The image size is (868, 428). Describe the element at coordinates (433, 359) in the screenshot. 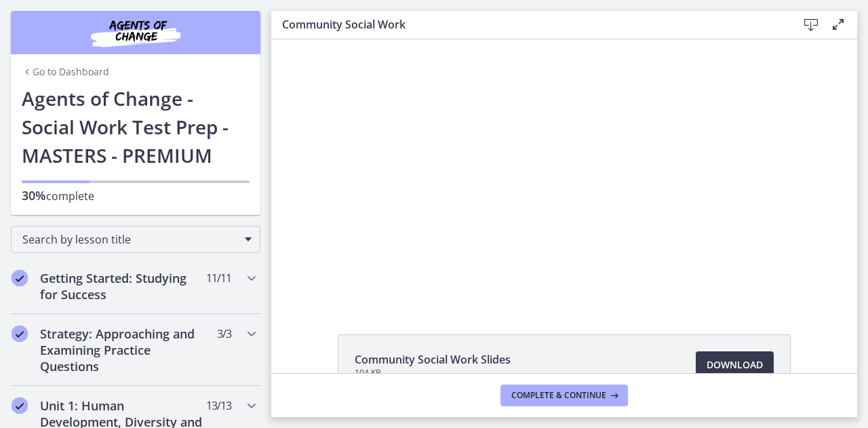

I see `span: Community Social Work Slides` at that location.